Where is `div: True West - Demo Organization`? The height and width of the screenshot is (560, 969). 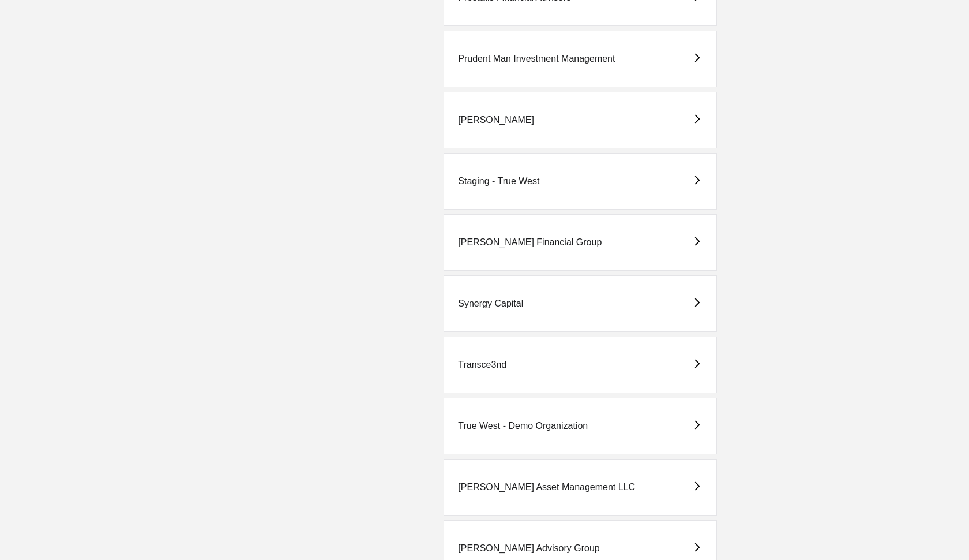
div: True West - Demo Organization is located at coordinates (523, 426).